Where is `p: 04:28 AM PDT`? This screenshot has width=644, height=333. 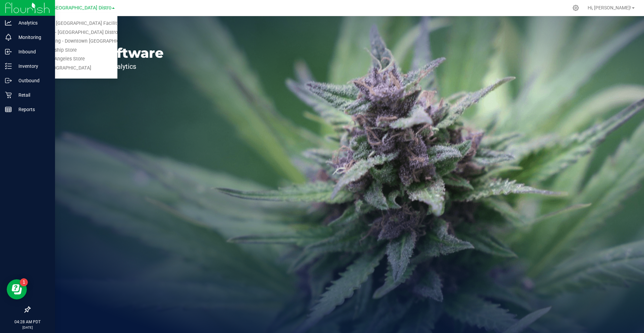 p: 04:28 AM PDT is located at coordinates (27, 322).